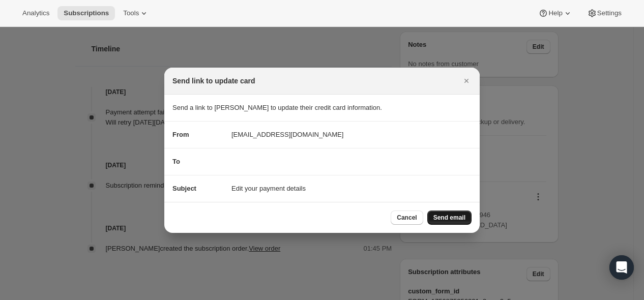 The image size is (644, 300). What do you see at coordinates (269, 188) in the screenshot?
I see `span: Edit your payment details` at bounding box center [269, 188].